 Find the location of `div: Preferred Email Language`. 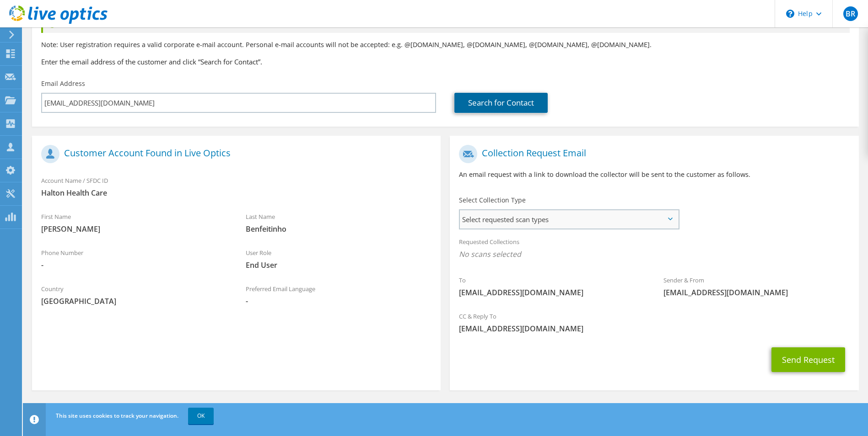

div: Preferred Email Language is located at coordinates (338, 295).